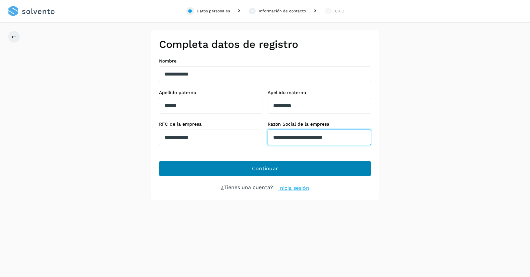 This screenshot has height=277, width=530. I want to click on div: Datos personales, so click(213, 11).